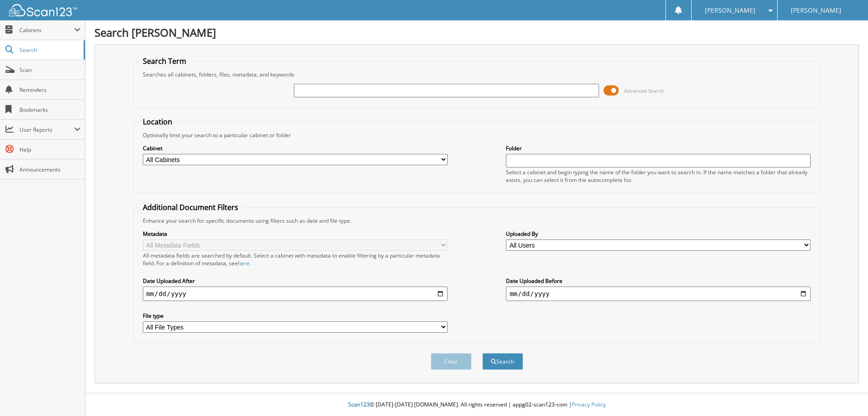 The image size is (868, 416). Describe the element at coordinates (658, 280) in the screenshot. I see `label: Date Uploaded Before` at that location.